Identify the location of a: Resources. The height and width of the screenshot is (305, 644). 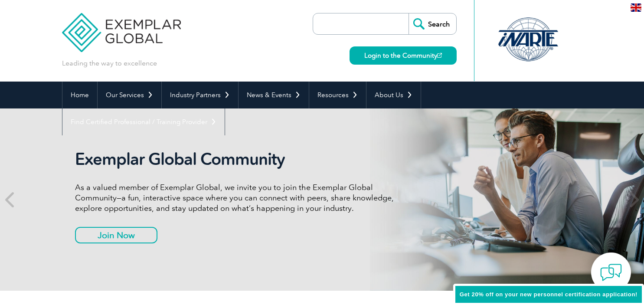
(337, 95).